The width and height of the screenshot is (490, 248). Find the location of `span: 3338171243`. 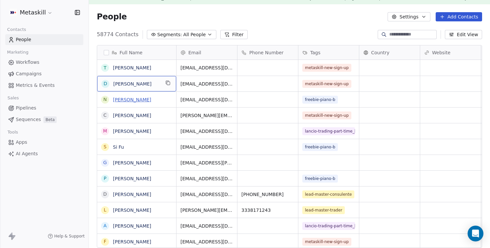

span: 3338171243 is located at coordinates (268, 211).